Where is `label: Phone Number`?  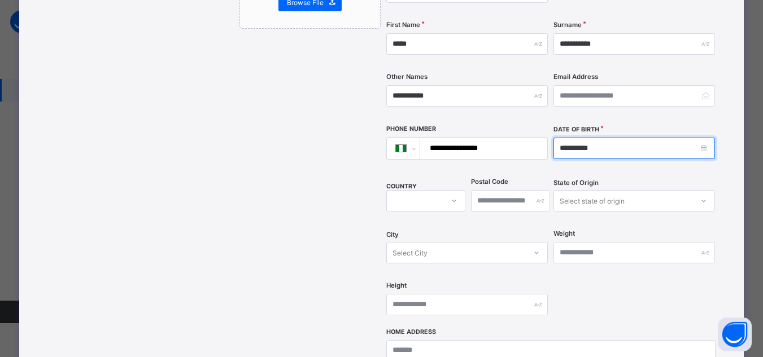
label: Phone Number is located at coordinates (411, 129).